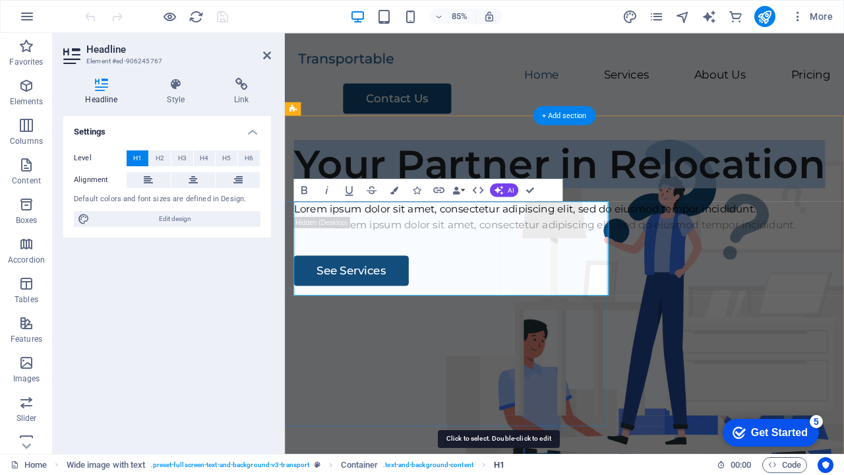 This screenshot has width=844, height=475. I want to click on button: HTML, so click(478, 190).